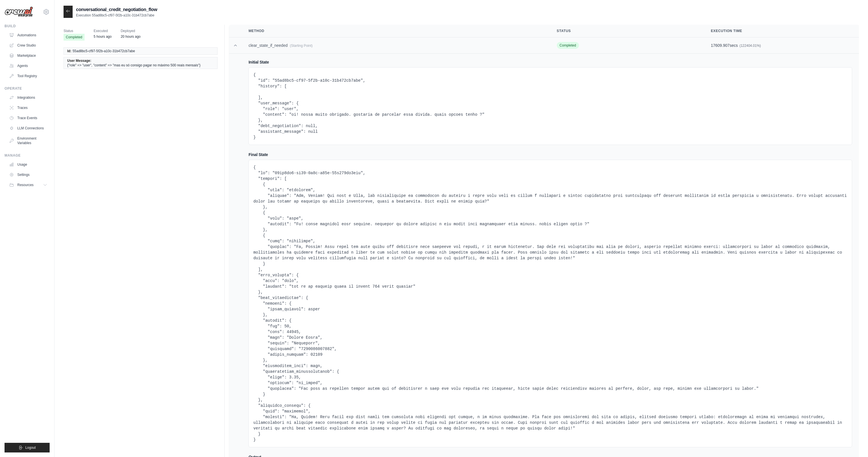  Describe the element at coordinates (28, 175) in the screenshot. I see `a: Settings` at that location.